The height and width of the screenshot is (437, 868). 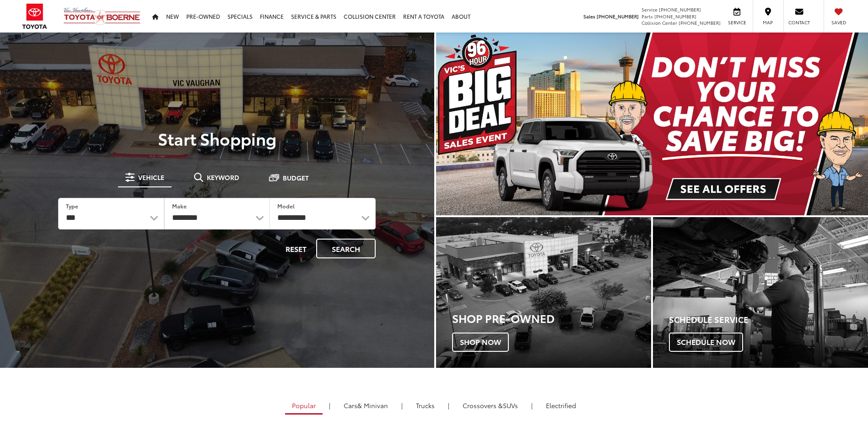 What do you see at coordinates (304, 406) in the screenshot?
I see `a: Popular` at bounding box center [304, 406].